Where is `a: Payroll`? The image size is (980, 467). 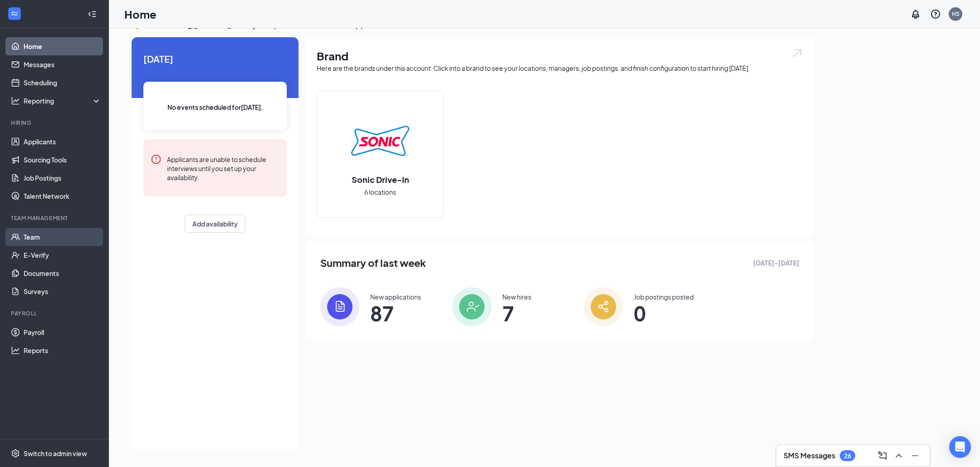
a: Payroll is located at coordinates (62, 332).